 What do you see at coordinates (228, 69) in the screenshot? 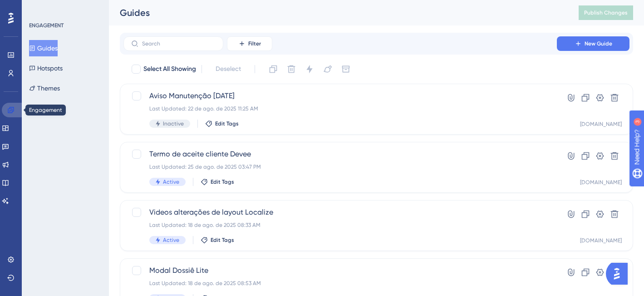
I see `button: Deselect` at bounding box center [228, 69].